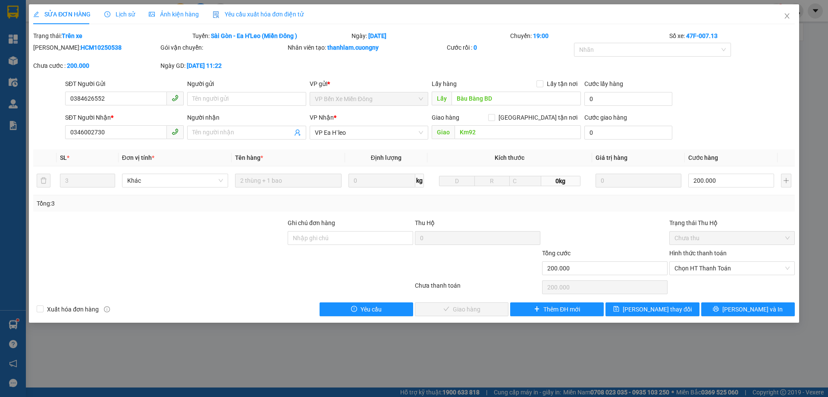  What do you see at coordinates (716, 309) in the screenshot?
I see `span: printer` at bounding box center [716, 309].